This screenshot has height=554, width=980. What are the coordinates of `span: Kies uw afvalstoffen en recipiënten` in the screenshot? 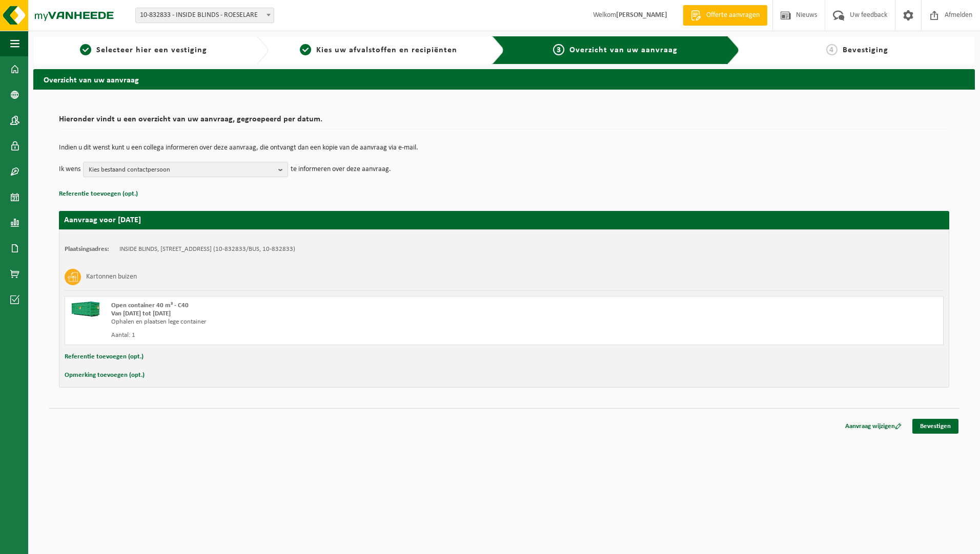 It's located at (386, 50).